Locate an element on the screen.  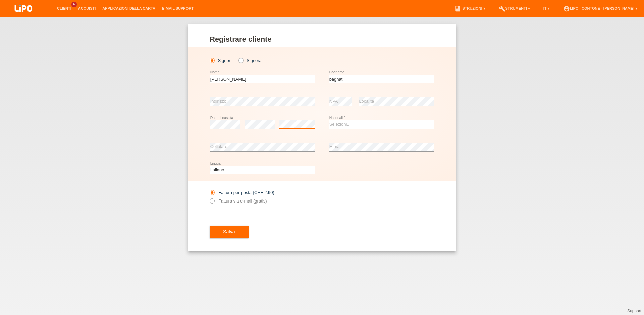
span: 4 is located at coordinates (74, 5).